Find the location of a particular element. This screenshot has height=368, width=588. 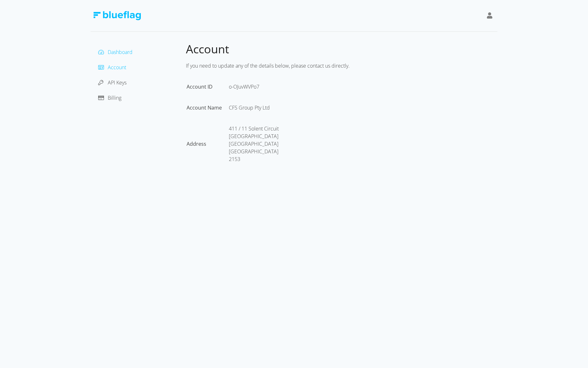

span: Account ID is located at coordinates (200, 87).